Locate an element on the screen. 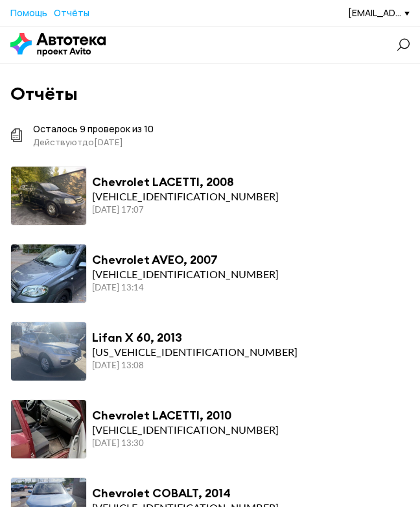 Image resolution: width=420 pixels, height=507 pixels. div: Осталось 9 проверок из 10 is located at coordinates (93, 129).